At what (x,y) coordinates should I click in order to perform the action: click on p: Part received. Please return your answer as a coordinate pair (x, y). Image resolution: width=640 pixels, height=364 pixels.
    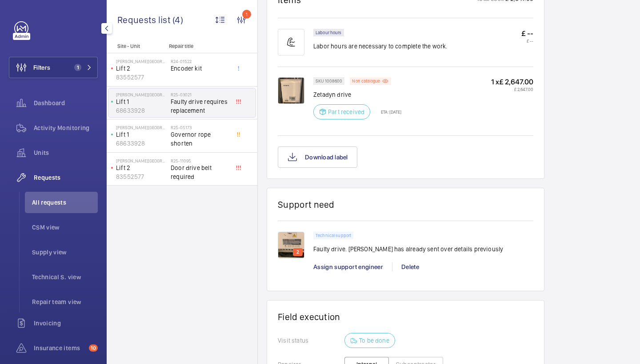
    Looking at the image, I should click on (346, 112).